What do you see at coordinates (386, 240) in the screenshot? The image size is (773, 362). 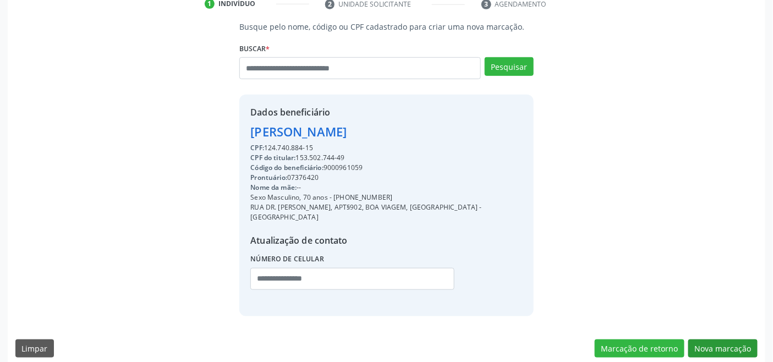 I see `div: Atualização de contato` at bounding box center [386, 240].